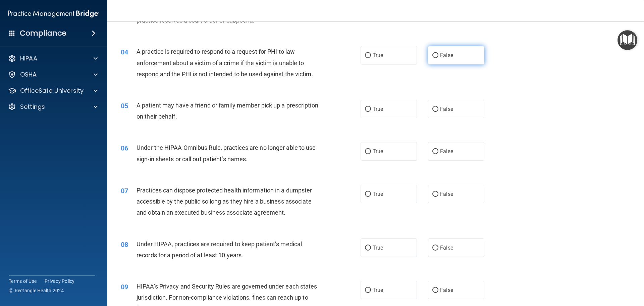 Image resolution: width=644 pixels, height=306 pixels. What do you see at coordinates (36, 291) in the screenshot?
I see `span: Ⓒ Rectangle Health 2024` at bounding box center [36, 291].